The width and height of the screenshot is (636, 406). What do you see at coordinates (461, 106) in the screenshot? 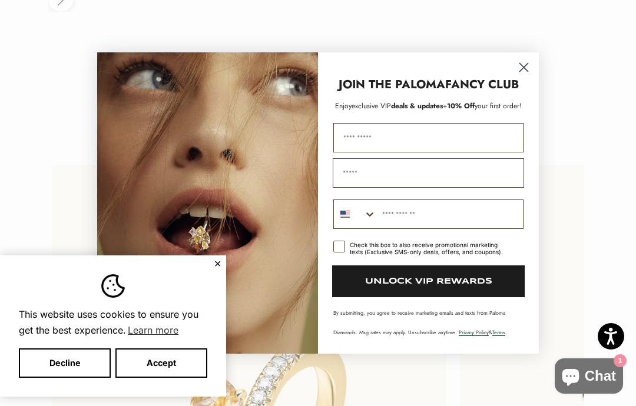
I see `span: 10% Off` at bounding box center [461, 106].